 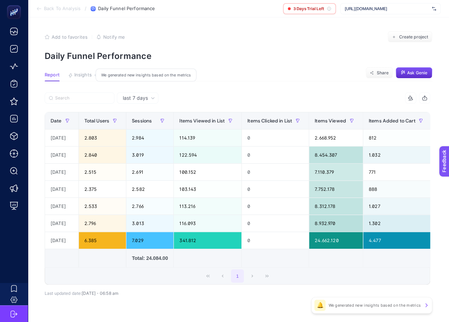 I want to click on div: 116.093, so click(x=207, y=223).